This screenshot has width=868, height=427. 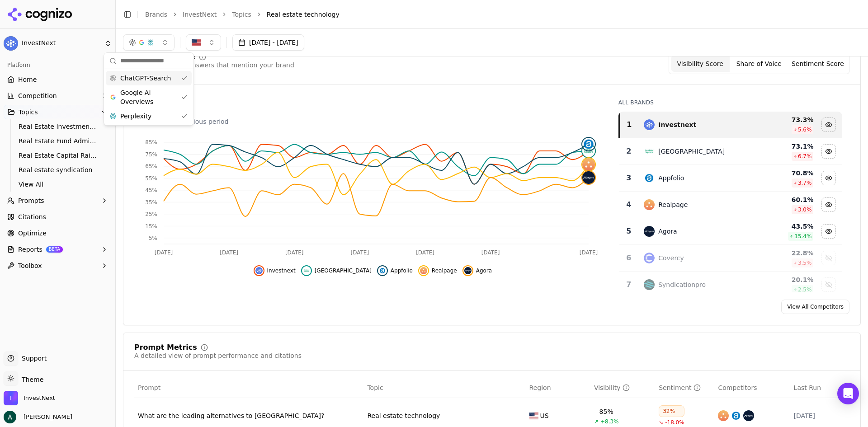 What do you see at coordinates (151, 227) in the screenshot?
I see `tspan: 15%` at bounding box center [151, 227].